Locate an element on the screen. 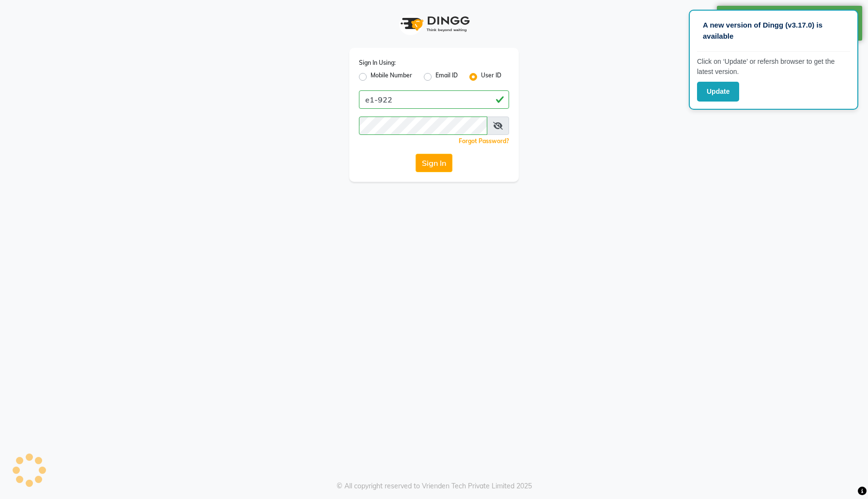 The height and width of the screenshot is (499, 868). label: Sign In Using: is located at coordinates (377, 63).